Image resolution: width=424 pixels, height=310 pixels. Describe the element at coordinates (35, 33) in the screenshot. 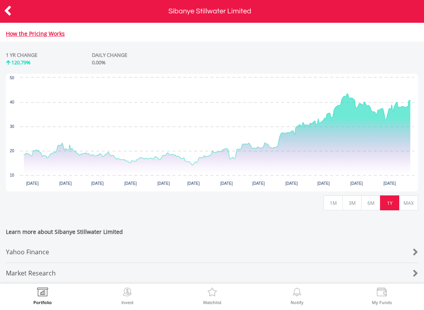

I see `a: How the Pricing Works` at that location.